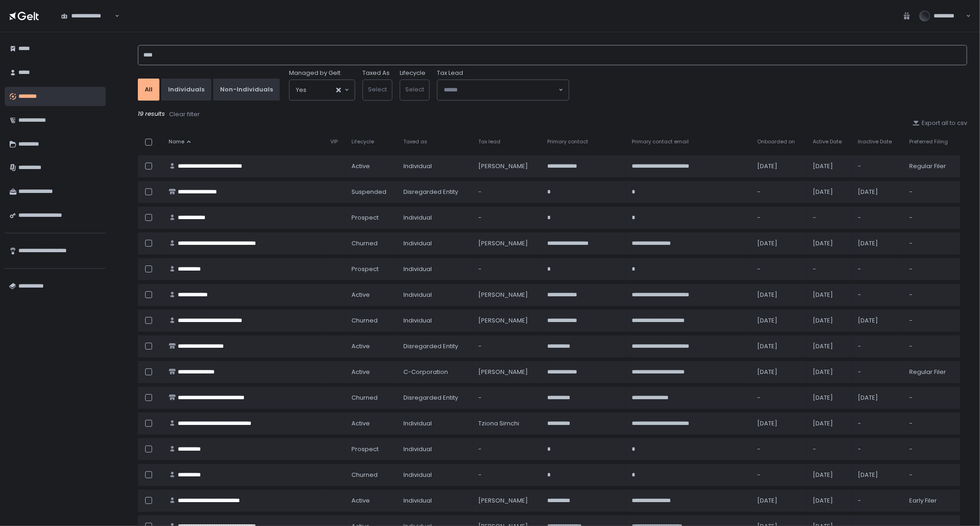 The width and height of the screenshot is (980, 526). What do you see at coordinates (369, 192) in the screenshot?
I see `span: suspended` at bounding box center [369, 192].